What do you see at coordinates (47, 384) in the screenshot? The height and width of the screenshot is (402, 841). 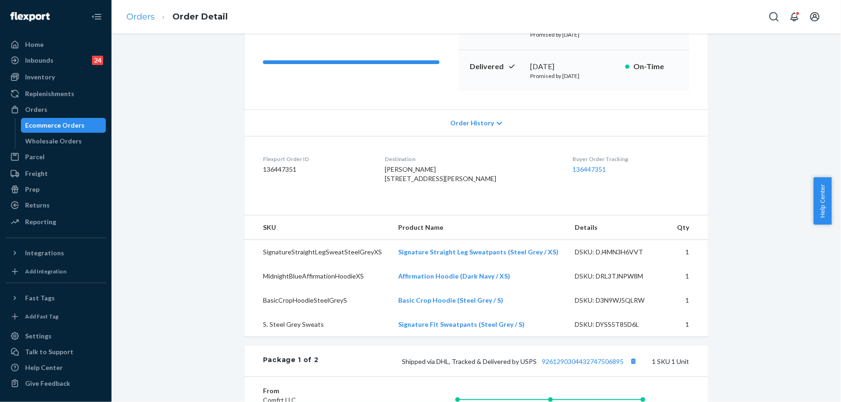 I see `div: Give Feedback` at bounding box center [47, 384].